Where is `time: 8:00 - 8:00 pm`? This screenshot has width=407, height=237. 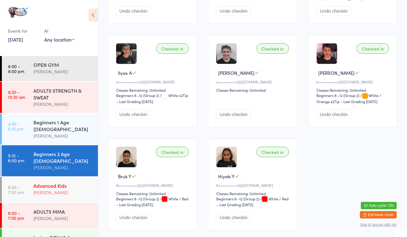
time: 8:00 - 8:00 pm is located at coordinates (16, 69).